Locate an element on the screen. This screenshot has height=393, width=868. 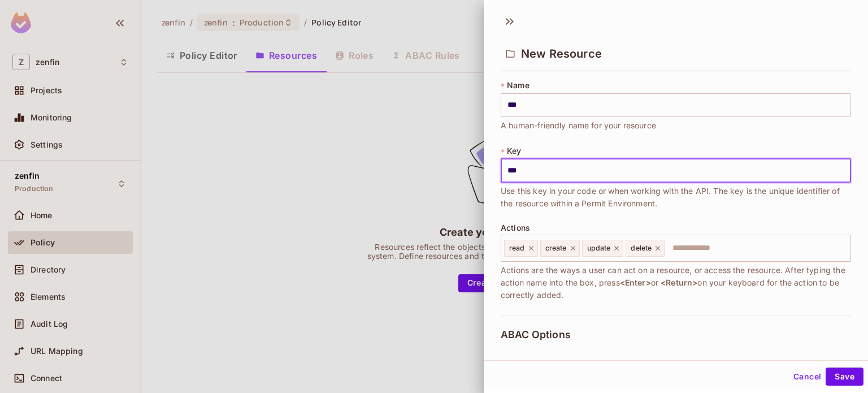
span: Name is located at coordinates (519, 85).